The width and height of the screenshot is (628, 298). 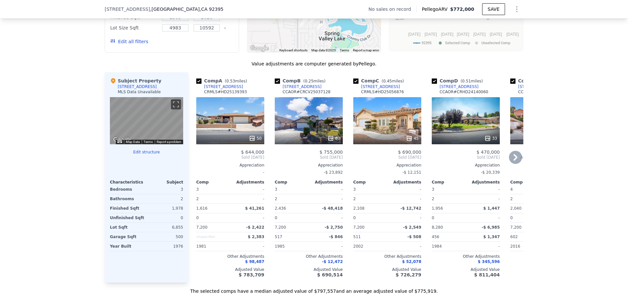 What do you see at coordinates (436, 237) in the screenshot?
I see `span: 456` at bounding box center [436, 237].